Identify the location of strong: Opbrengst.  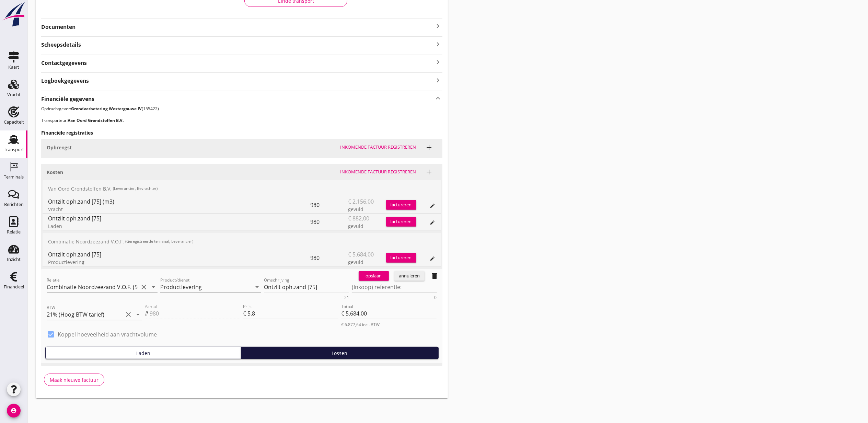
(59, 147).